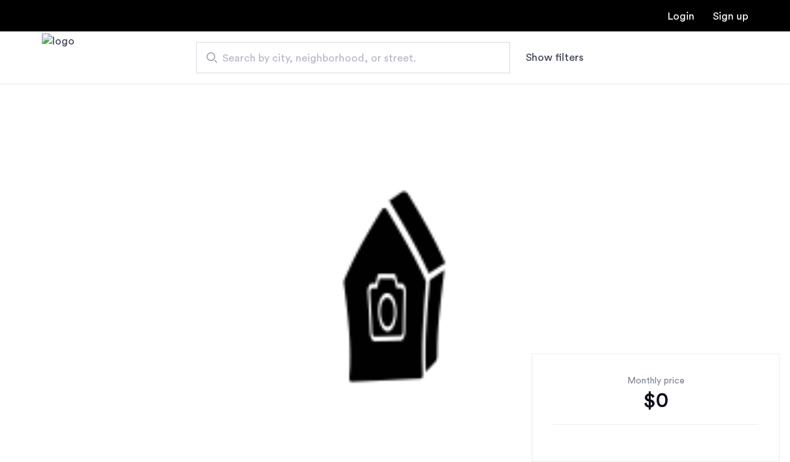 The height and width of the screenshot is (462, 790). What do you see at coordinates (353, 58) in the screenshot?
I see `input: Apartment Search` at bounding box center [353, 58].